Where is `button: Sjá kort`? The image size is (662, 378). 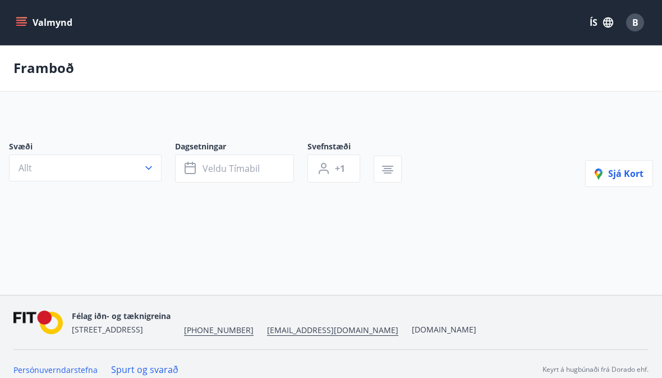
button: Sjá kort is located at coordinates (619, 173).